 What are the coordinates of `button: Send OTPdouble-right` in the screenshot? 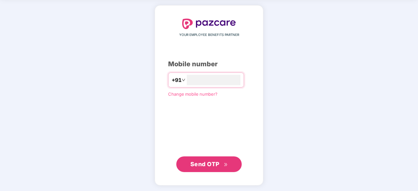 It's located at (209, 164).